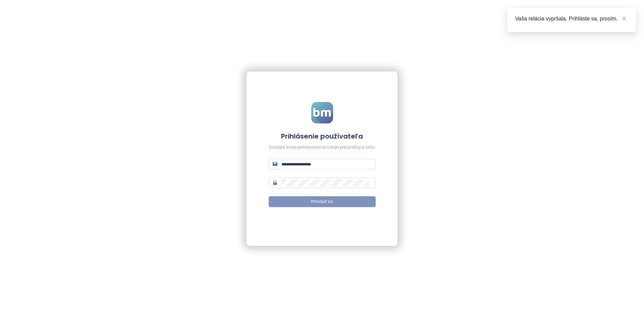  Describe the element at coordinates (322, 202) in the screenshot. I see `button: Prihlásiť sa` at that location.